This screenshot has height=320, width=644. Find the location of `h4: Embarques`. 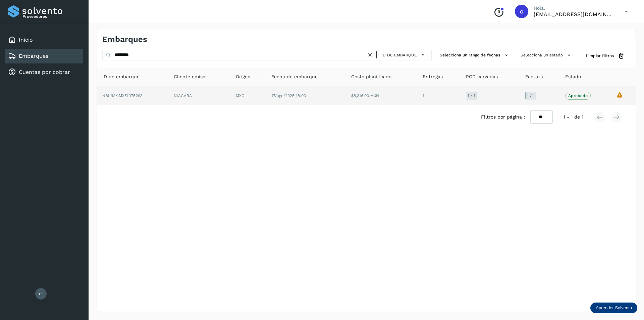

h4: Embarques is located at coordinates (125, 39).